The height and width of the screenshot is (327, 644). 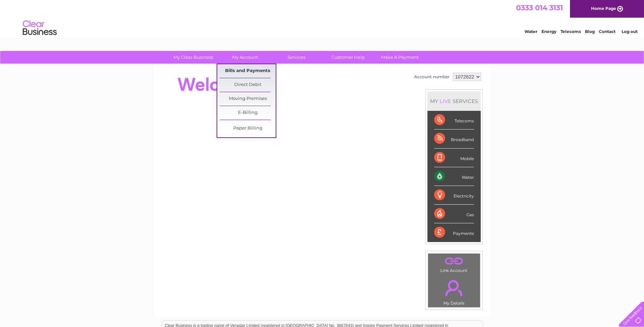 What do you see at coordinates (432, 76) in the screenshot?
I see `td: Account number` at bounding box center [432, 76].